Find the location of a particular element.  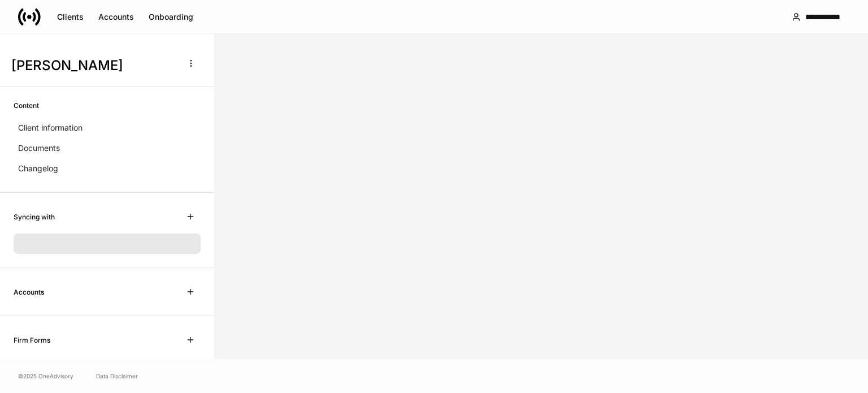

p: Client information is located at coordinates (50, 127).